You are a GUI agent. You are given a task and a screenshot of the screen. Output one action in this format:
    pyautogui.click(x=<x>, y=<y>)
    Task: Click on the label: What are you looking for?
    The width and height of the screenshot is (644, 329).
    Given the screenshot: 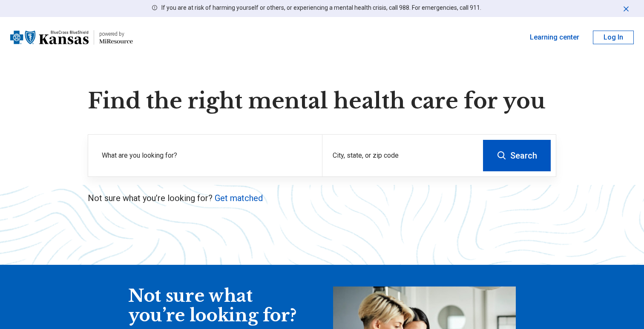 What is the action you would take?
    pyautogui.click(x=206, y=156)
    